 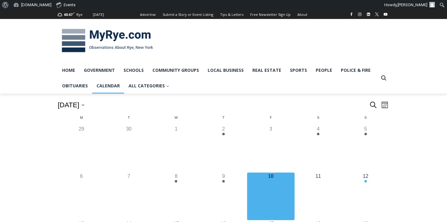 What do you see at coordinates (223, 149) in the screenshot?
I see `button: 2 Has events` at bounding box center [223, 149].